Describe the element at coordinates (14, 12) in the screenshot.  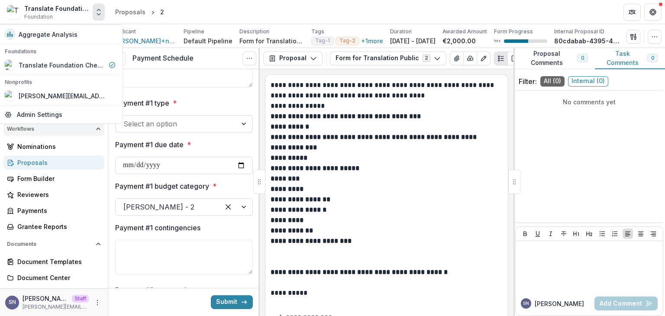
I see `img: Translate Foundation Checks` at that location.